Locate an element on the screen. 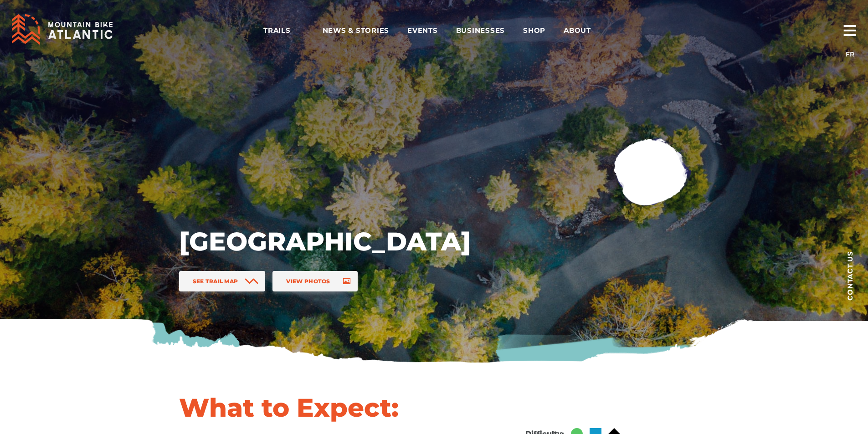 The width and height of the screenshot is (868, 434). span: Contact us is located at coordinates (850, 275).